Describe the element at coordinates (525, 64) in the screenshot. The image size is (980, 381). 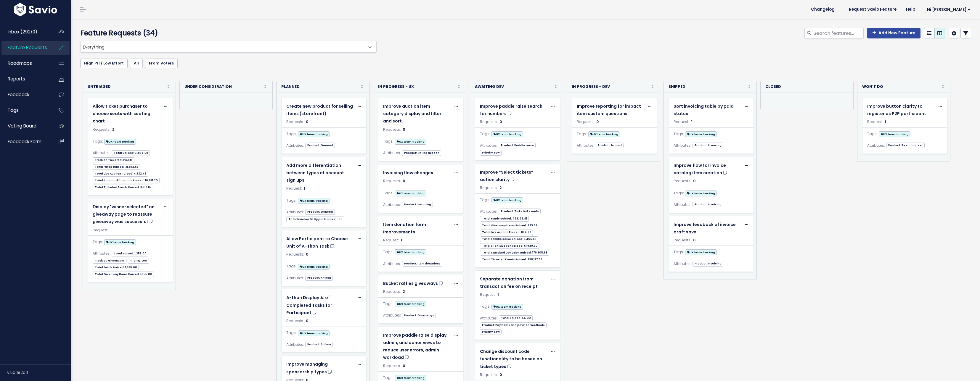
I see `ul: Filter feature requests` at that location.